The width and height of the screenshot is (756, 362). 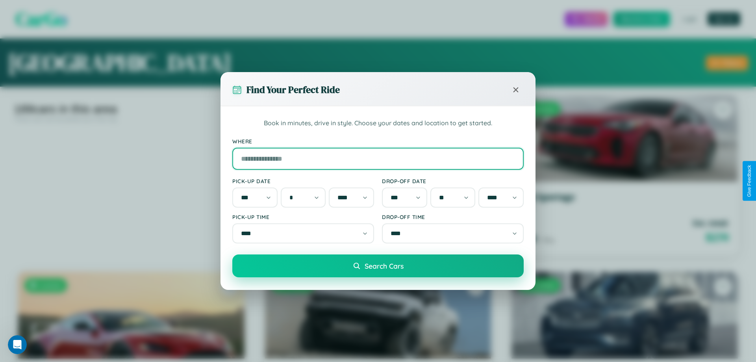 I want to click on label: Drop-off Time, so click(x=453, y=217).